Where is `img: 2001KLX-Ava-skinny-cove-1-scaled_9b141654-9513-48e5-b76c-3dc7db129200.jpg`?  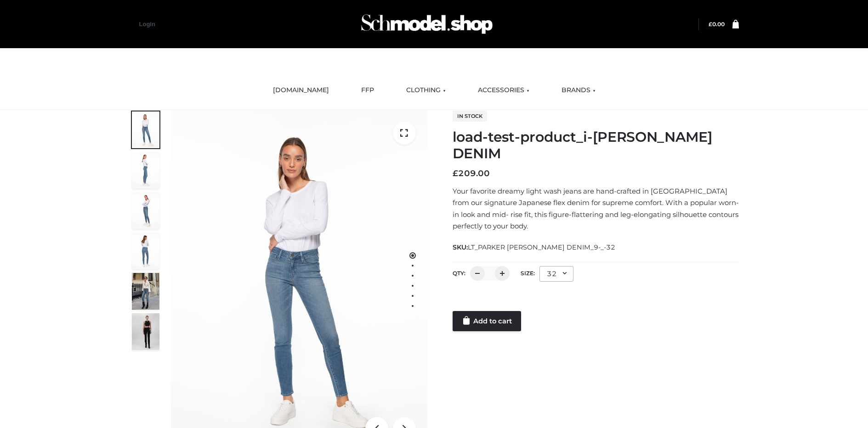
img: 2001KLX-Ava-skinny-cove-1-scaled_9b141654-9513-48e5-b76c-3dc7db129200.jpg is located at coordinates (145, 130).